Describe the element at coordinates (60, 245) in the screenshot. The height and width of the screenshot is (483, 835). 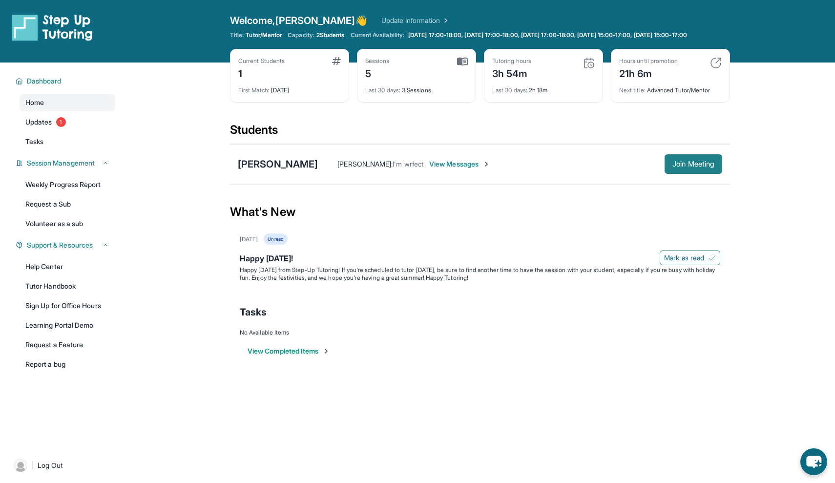
I see `span: Support & Resources` at that location.